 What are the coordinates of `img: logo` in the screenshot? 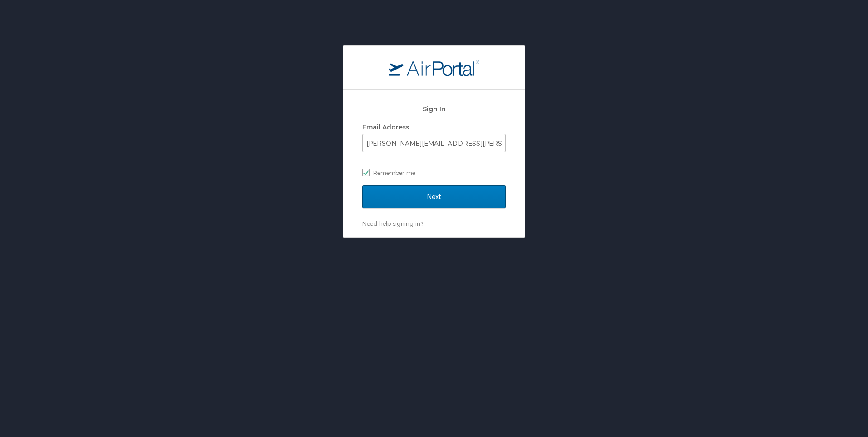 It's located at (434, 68).